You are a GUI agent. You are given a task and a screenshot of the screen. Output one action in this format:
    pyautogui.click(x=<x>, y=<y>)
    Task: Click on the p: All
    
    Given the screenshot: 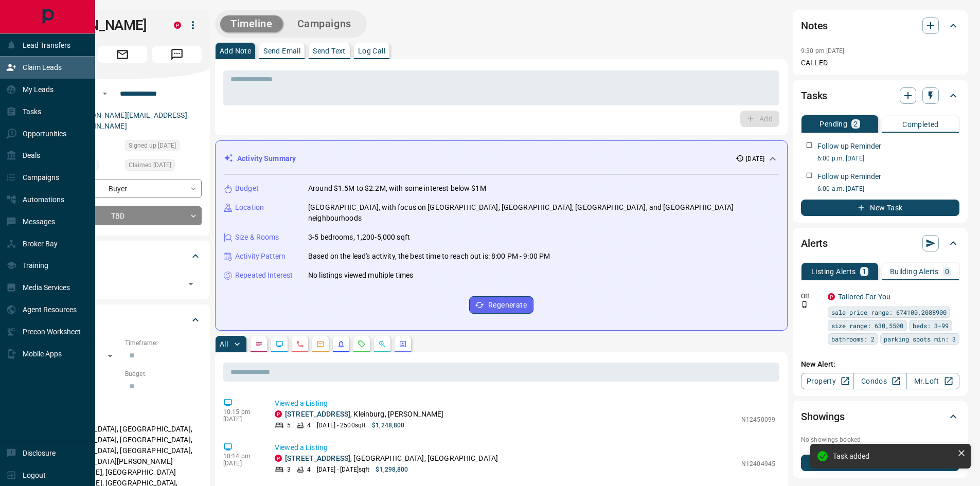 What is the action you would take?
    pyautogui.click(x=224, y=344)
    